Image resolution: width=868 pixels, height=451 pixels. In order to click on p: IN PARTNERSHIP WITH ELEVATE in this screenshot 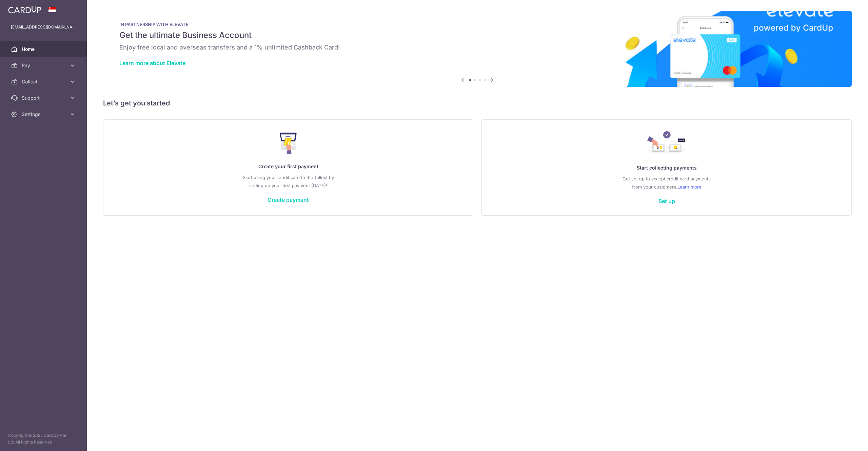, I will do `click(477, 24)`.